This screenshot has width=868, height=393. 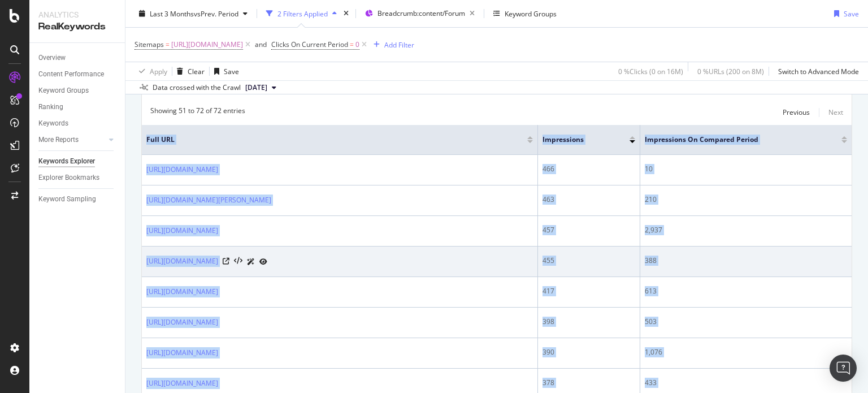 I want to click on a: Keyword Sampling, so click(x=77, y=199).